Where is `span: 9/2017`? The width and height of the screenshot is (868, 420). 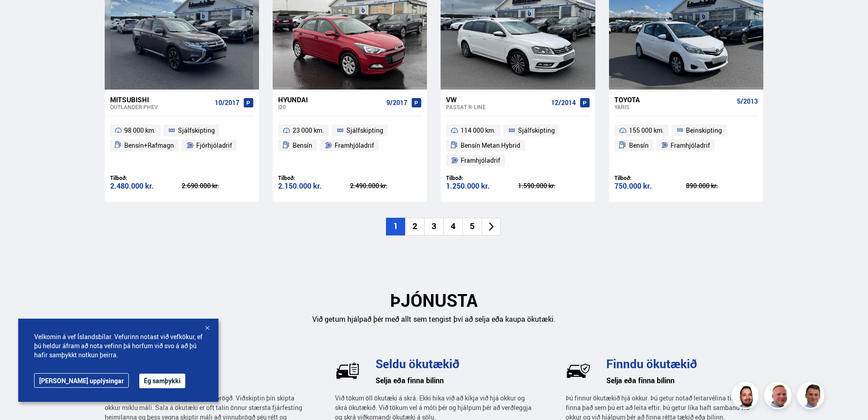 span: 9/2017 is located at coordinates (397, 102).